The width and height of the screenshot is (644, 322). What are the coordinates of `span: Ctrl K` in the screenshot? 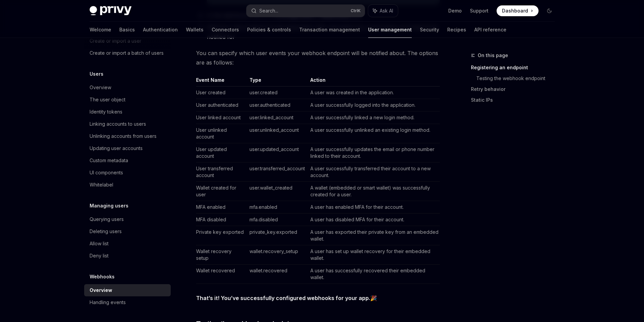 It's located at (355, 11).